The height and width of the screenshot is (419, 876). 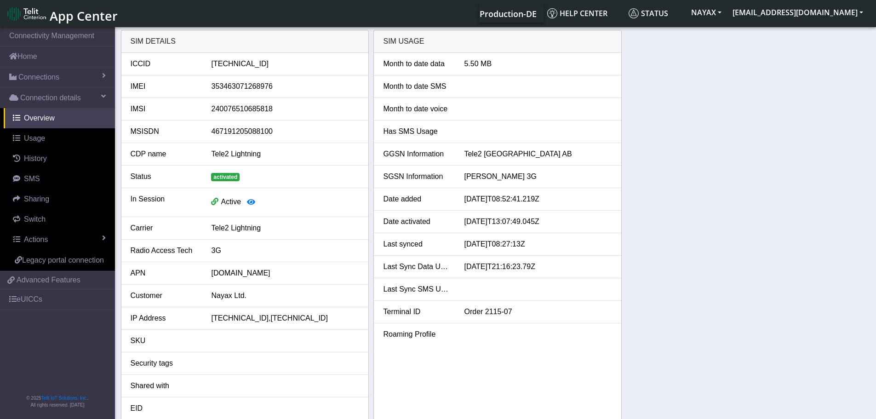 What do you see at coordinates (164, 363) in the screenshot?
I see `div: Security tags` at bounding box center [164, 363].